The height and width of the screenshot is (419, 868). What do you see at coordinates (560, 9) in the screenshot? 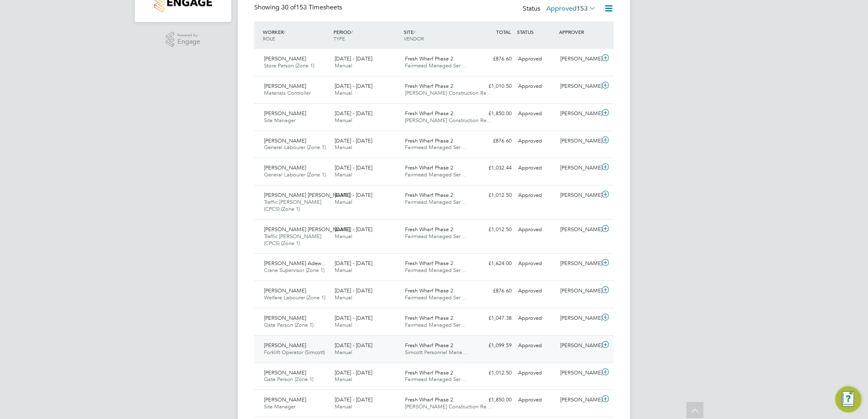
I see `div: Status` at bounding box center [560, 9].